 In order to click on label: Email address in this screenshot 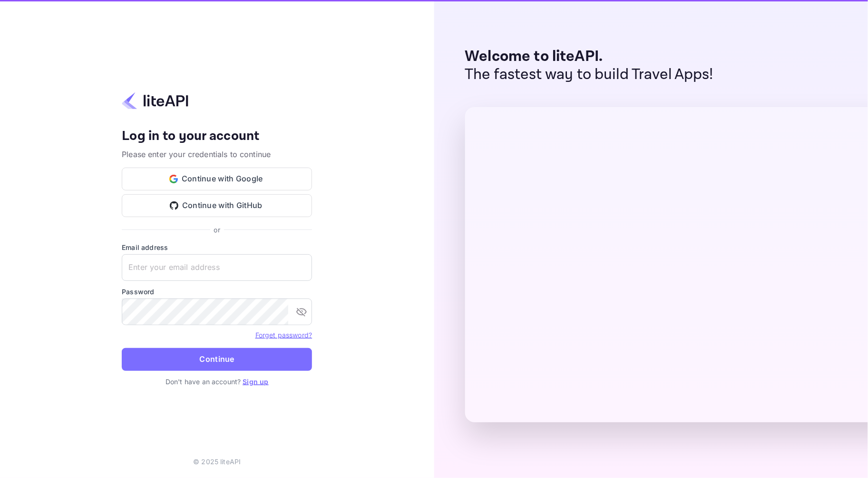, I will do `click(217, 247)`.